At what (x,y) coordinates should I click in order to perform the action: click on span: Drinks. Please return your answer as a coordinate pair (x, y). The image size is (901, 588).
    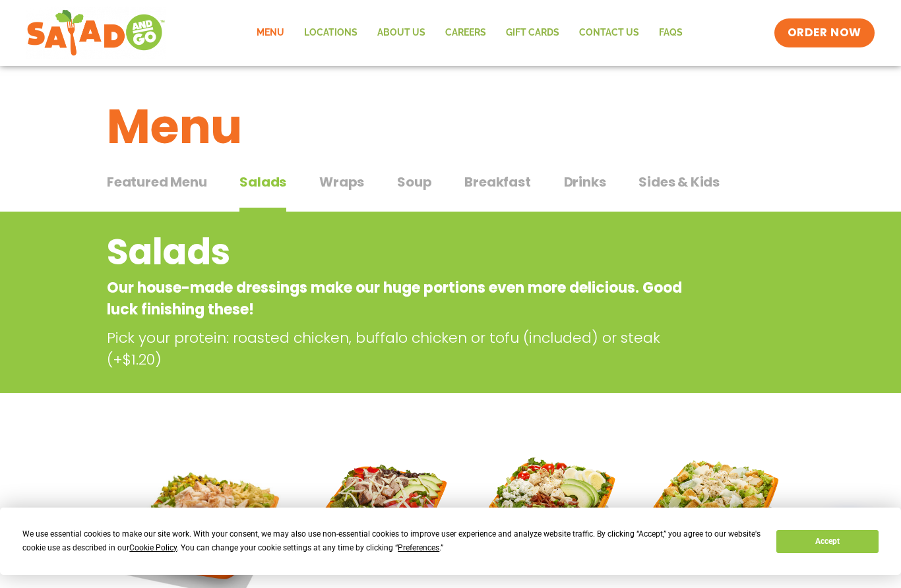
    Looking at the image, I should click on (585, 182).